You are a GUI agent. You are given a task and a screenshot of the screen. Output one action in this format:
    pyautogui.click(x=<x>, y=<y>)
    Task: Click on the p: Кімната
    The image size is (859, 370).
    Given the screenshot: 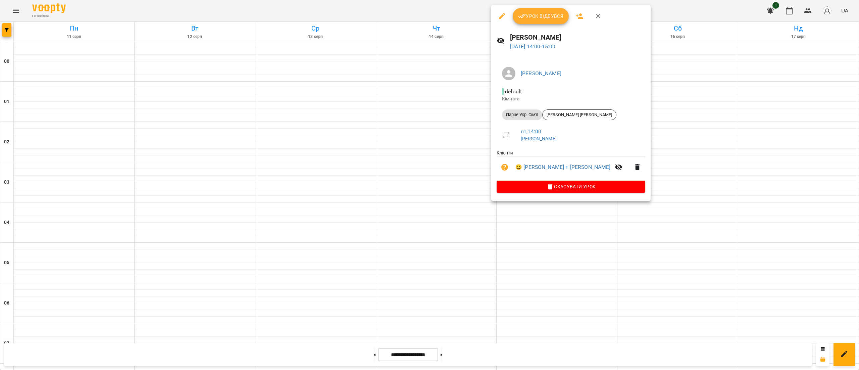 What is the action you would take?
    pyautogui.click(x=571, y=99)
    